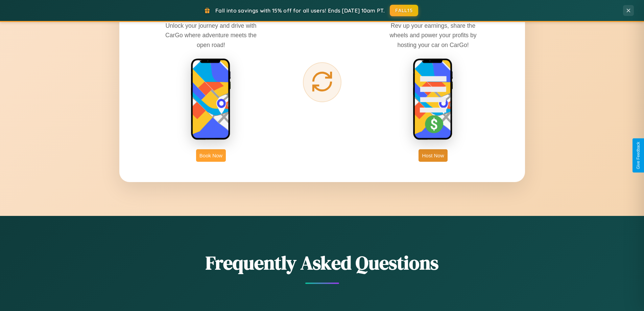 The image size is (644, 311). Describe the element at coordinates (404, 11) in the screenshot. I see `button: FALL15` at that location.